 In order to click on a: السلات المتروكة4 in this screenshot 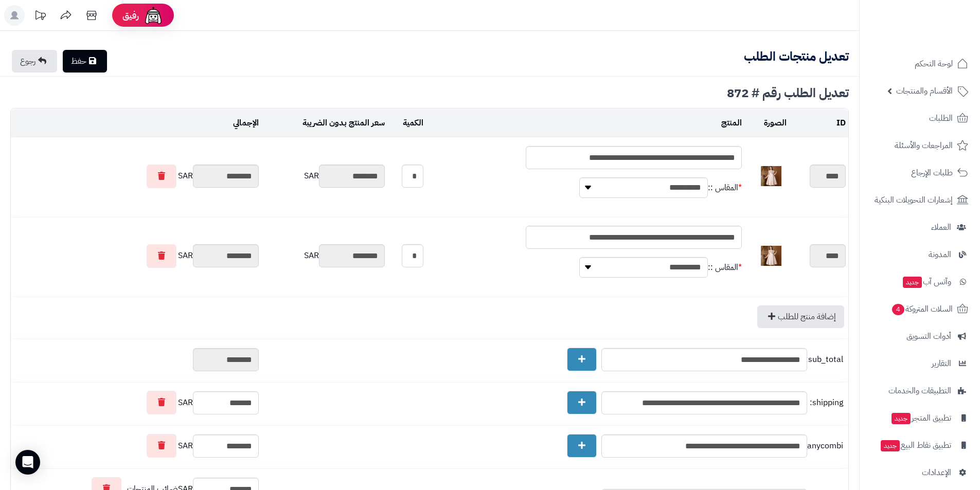, I will do `click(920, 309)`.